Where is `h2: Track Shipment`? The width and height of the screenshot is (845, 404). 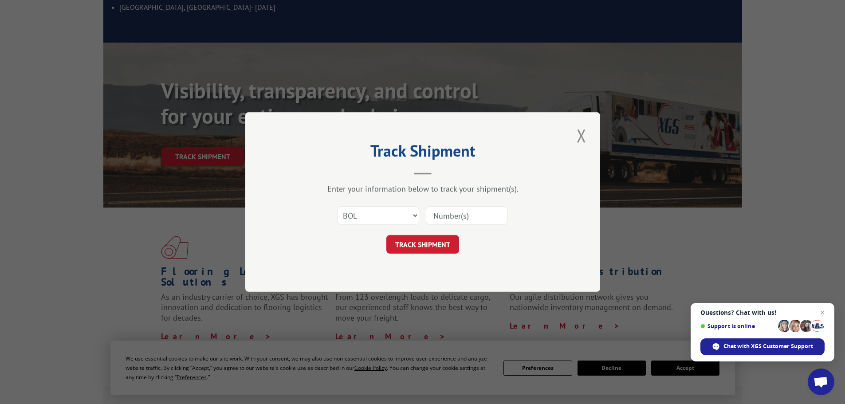
h2: Track Shipment is located at coordinates (423, 153).